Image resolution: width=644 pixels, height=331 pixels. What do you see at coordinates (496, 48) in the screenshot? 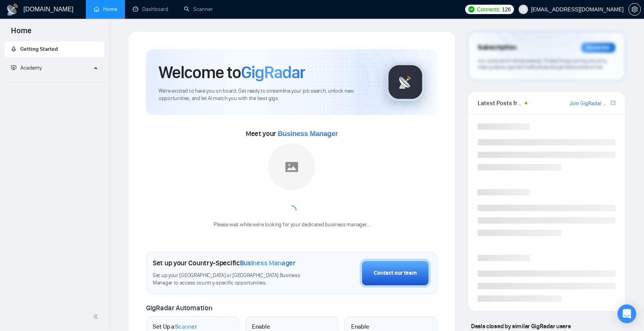
I see `span: Subscription` at bounding box center [496, 48].